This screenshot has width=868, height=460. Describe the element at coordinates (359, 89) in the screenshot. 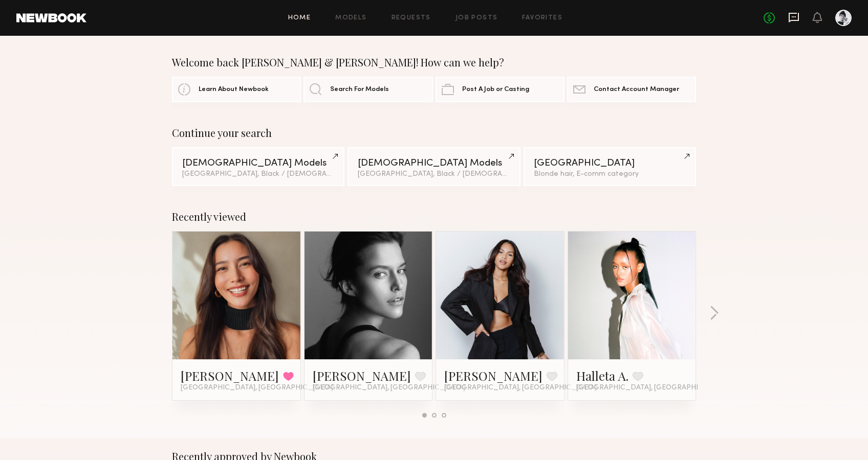

I see `span: Search For Models` at that location.